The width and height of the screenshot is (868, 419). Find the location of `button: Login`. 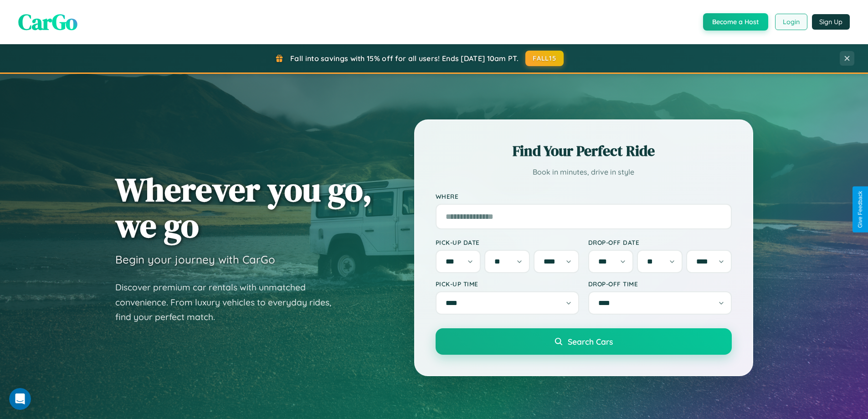

button: Login is located at coordinates (791, 22).